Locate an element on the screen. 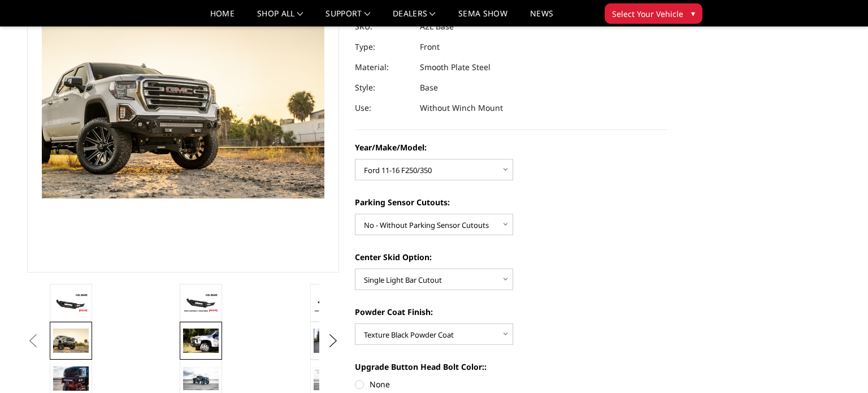  dd: Smooth Plate Steel is located at coordinates (455, 68).